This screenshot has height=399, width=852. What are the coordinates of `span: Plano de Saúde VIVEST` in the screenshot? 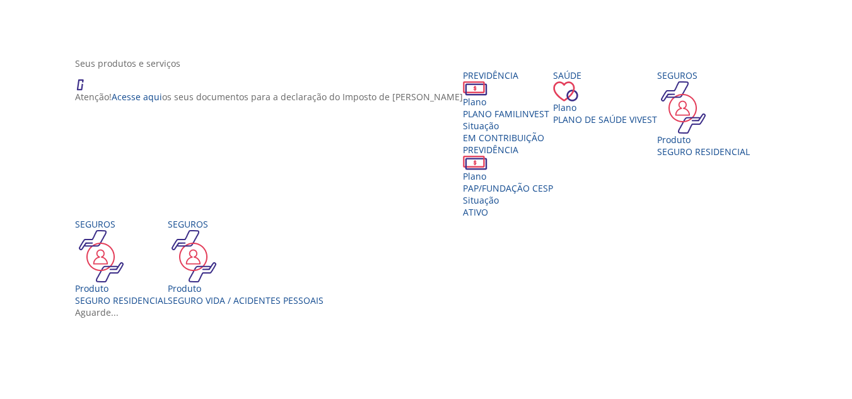 It's located at (605, 119).